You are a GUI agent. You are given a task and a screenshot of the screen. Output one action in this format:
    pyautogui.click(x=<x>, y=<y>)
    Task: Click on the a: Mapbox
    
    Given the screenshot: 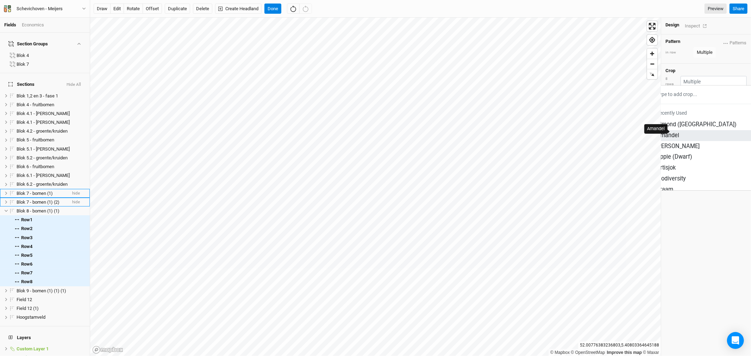 What is the action you would take?
    pyautogui.click(x=559, y=353)
    